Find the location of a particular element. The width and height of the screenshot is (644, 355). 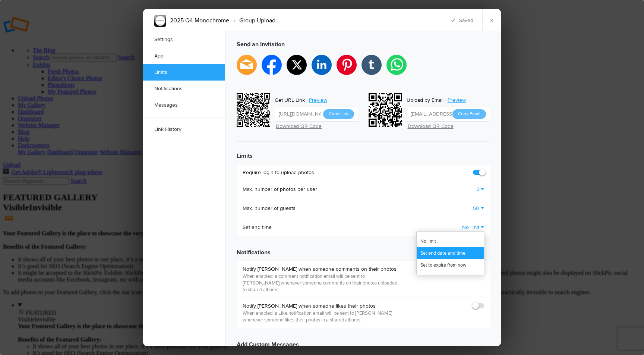

b: Set end time is located at coordinates (257, 227).